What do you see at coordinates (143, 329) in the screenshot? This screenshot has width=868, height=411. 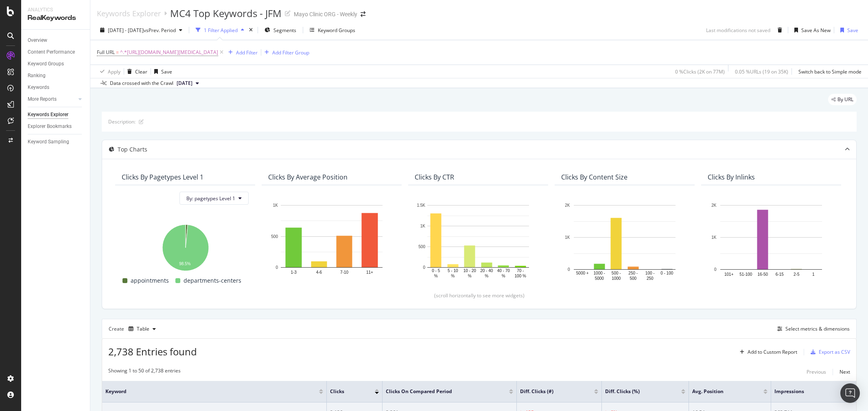 I see `div: Table` at bounding box center [143, 329].